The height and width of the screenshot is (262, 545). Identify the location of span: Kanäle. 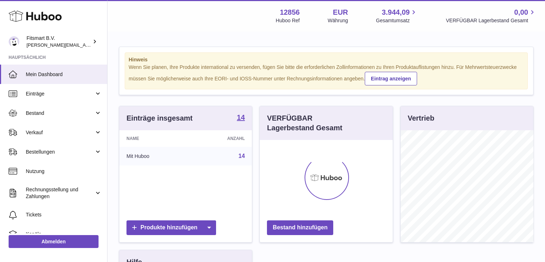
(64, 234).